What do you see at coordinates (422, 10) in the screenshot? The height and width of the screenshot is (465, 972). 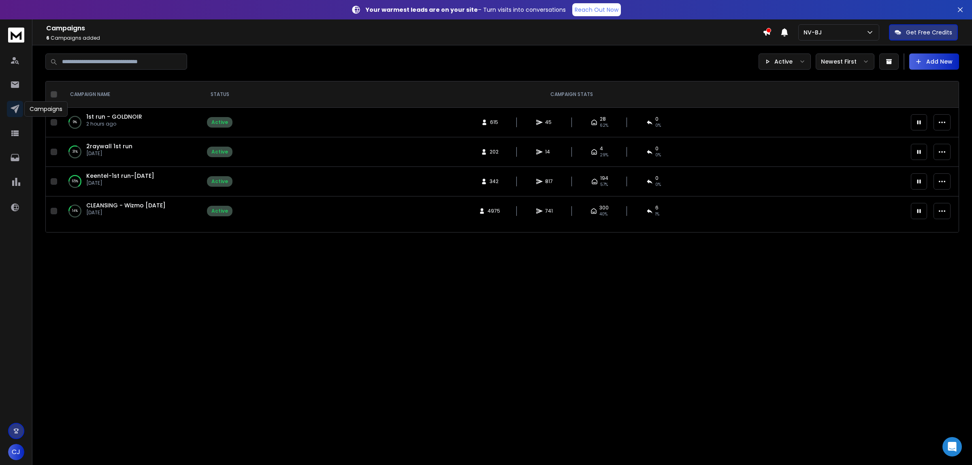 I see `strong: Your warmest leads are on your site` at bounding box center [422, 10].